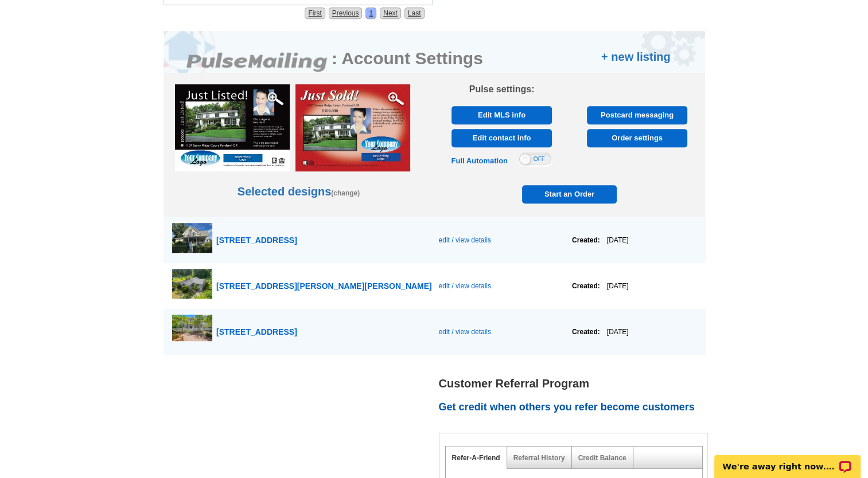  What do you see at coordinates (192, 284) in the screenshot?
I see `img: thumb-68a52136e712c.jpg` at bounding box center [192, 284].